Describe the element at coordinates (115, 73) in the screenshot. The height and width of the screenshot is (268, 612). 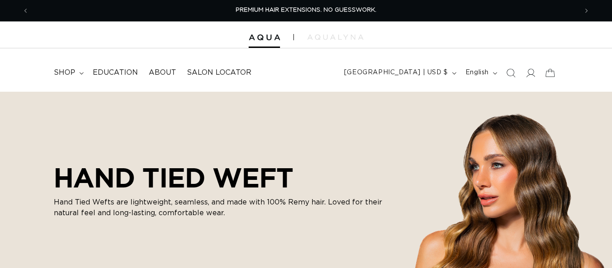
I see `a: Education` at that location.